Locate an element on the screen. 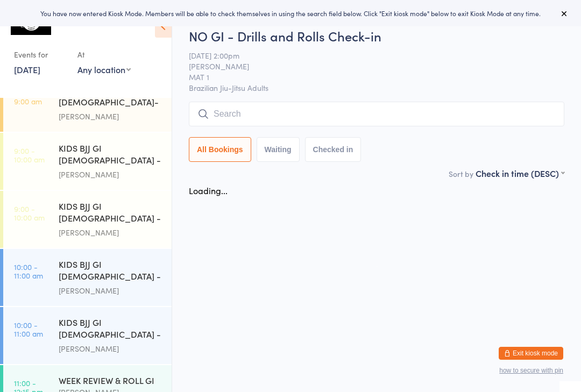 The width and height of the screenshot is (581, 392). div: Loading... is located at coordinates (208, 190).